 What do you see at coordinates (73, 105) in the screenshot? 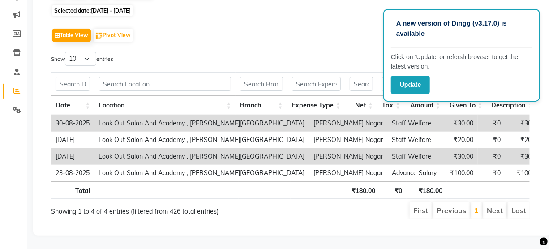
I see `th: Date: activate to sort column ascending` at bounding box center [73, 105].